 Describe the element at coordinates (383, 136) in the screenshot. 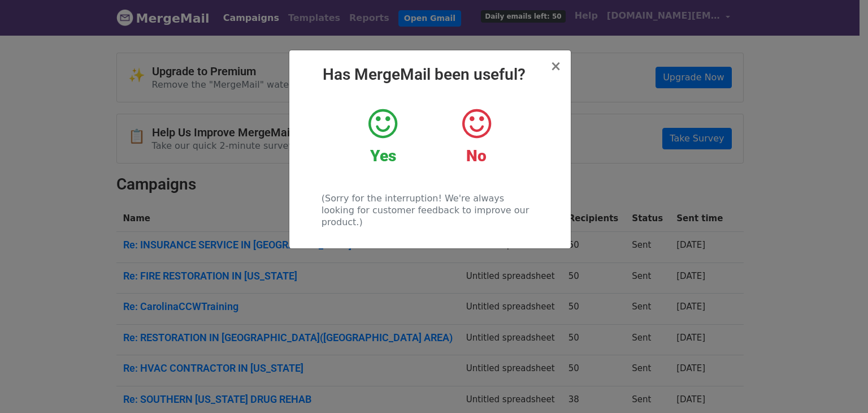

I see `a: Yes` at that location.